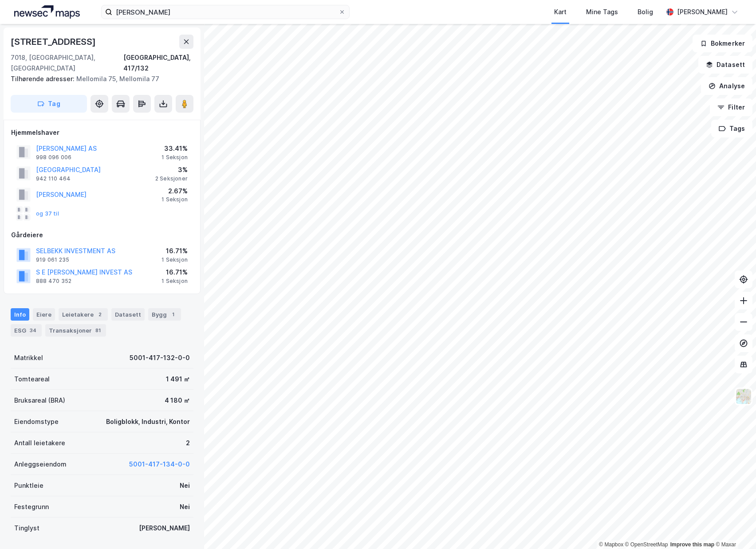 Image resolution: width=756 pixels, height=549 pixels. I want to click on button: Analyse, so click(726, 86).